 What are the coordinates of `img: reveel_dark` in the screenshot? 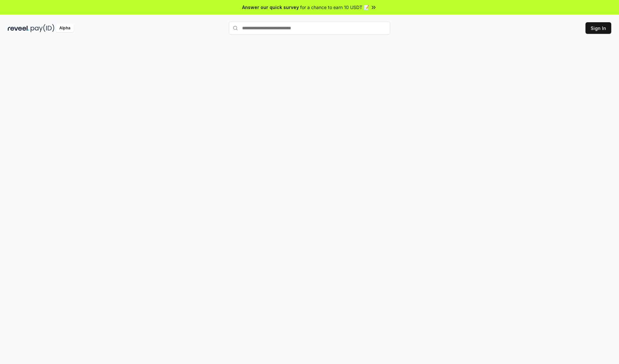 It's located at (18, 28).